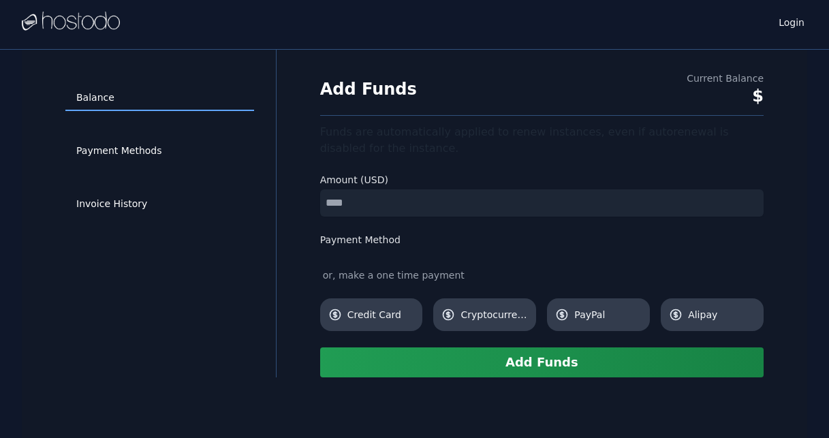 Image resolution: width=829 pixels, height=438 pixels. What do you see at coordinates (71, 22) in the screenshot?
I see `img: Logo` at bounding box center [71, 22].